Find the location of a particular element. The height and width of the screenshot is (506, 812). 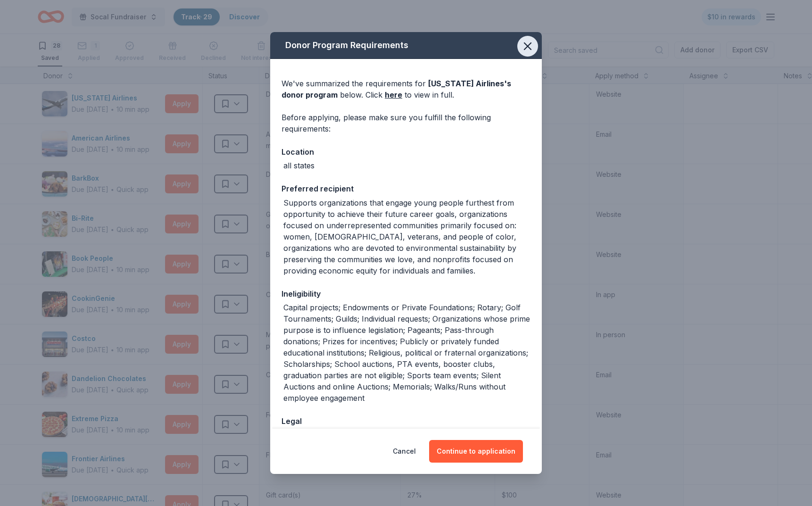

div: Ineligibility is located at coordinates (406, 294).